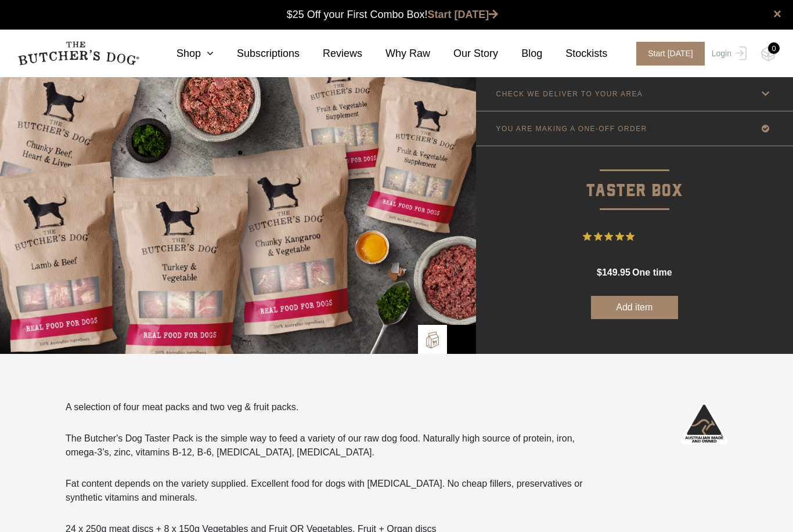  I want to click on a: Login, so click(728, 53).